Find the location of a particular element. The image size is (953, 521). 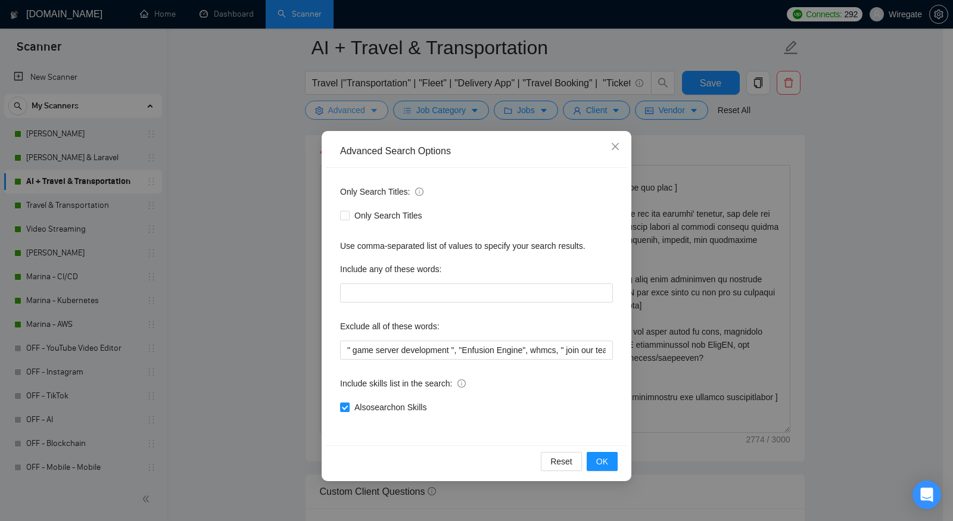

button: OK is located at coordinates (602, 462).